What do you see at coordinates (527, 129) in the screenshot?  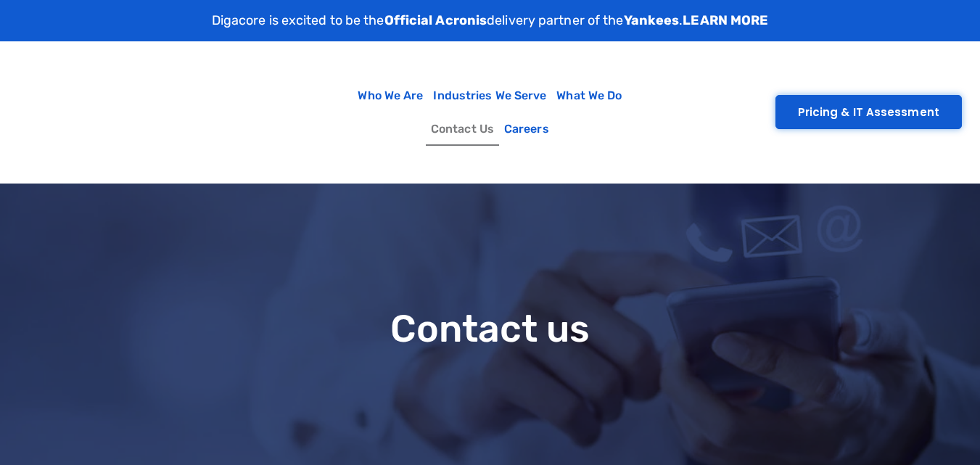 I see `a: Careers` at bounding box center [527, 129].